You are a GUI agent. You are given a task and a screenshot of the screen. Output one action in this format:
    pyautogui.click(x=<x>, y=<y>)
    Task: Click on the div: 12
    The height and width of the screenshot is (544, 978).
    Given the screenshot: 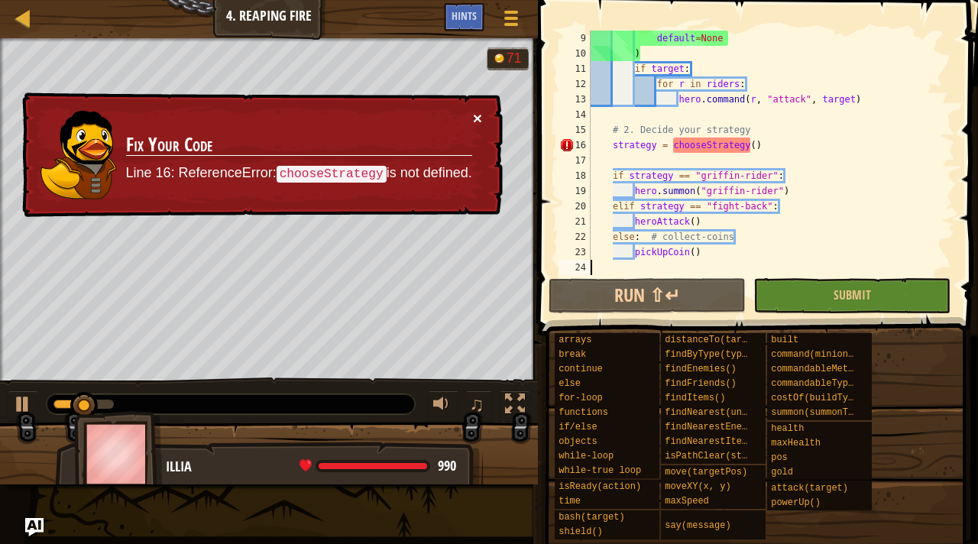 What is the action you would take?
    pyautogui.click(x=575, y=84)
    